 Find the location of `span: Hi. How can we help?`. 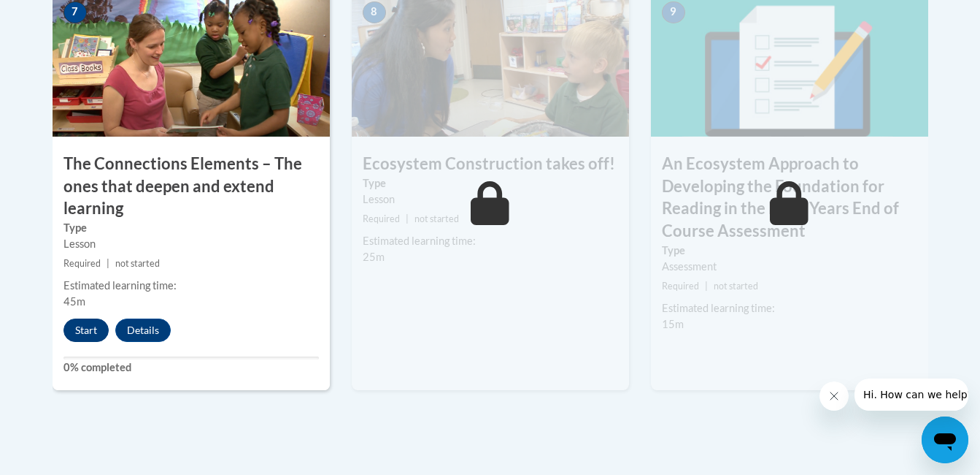

span: Hi. How can we help? is located at coordinates (64, 16).